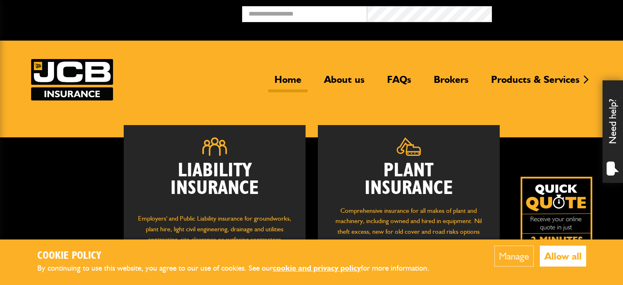 The width and height of the screenshot is (623, 285). Describe the element at coordinates (72, 79) in the screenshot. I see `img: JCB Insurance Services logo` at that location.